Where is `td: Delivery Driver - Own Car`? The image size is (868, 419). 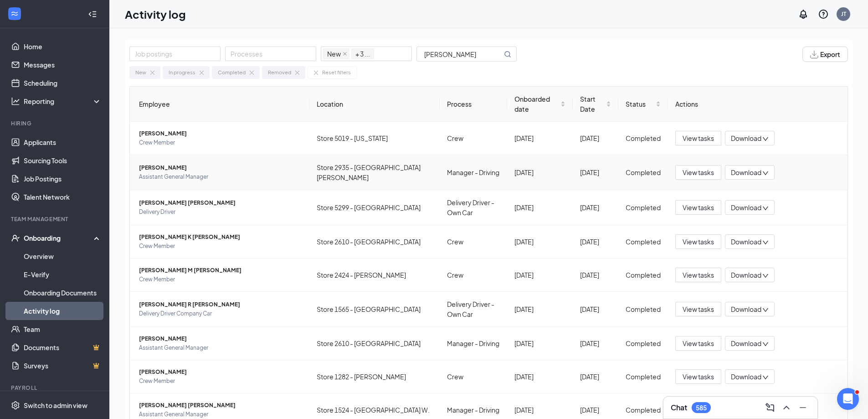
td: Delivery Driver - Own Car is located at coordinates (474, 208).